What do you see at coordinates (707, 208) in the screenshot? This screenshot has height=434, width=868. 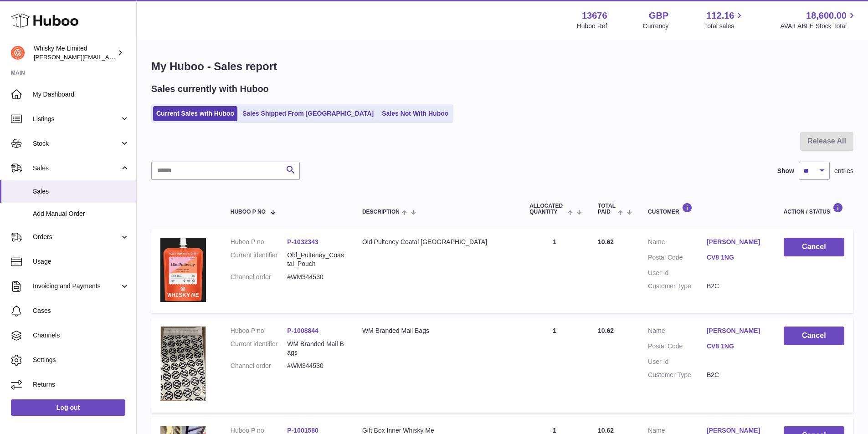 I see `div: Customer` at bounding box center [707, 208].